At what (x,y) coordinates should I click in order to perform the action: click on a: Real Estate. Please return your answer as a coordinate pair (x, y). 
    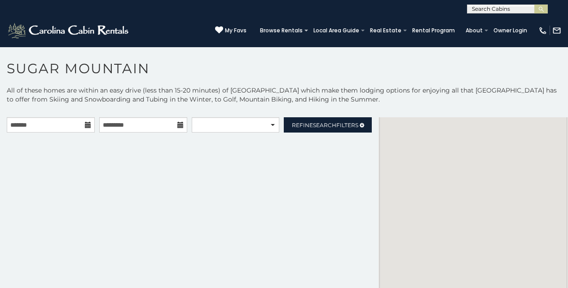
    Looking at the image, I should click on (386, 31).